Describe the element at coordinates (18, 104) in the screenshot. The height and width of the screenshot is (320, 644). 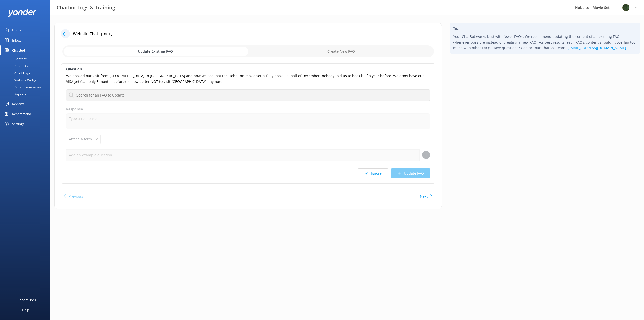
I see `div: Reviews` at that location.